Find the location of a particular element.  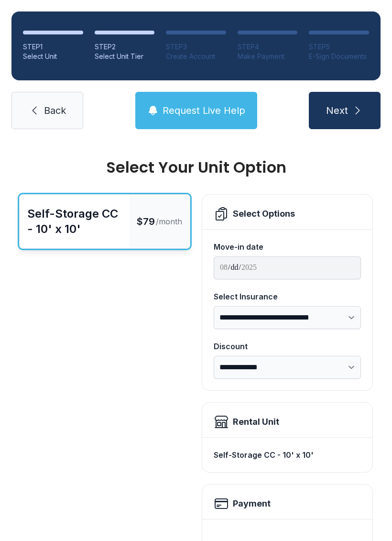

select: Select Insurance is located at coordinates (287, 318).